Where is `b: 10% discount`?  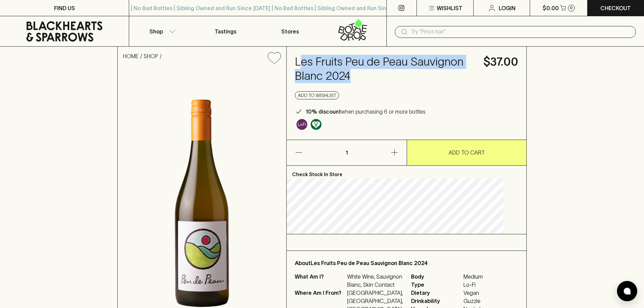
b: 10% discount is located at coordinates (323, 112).